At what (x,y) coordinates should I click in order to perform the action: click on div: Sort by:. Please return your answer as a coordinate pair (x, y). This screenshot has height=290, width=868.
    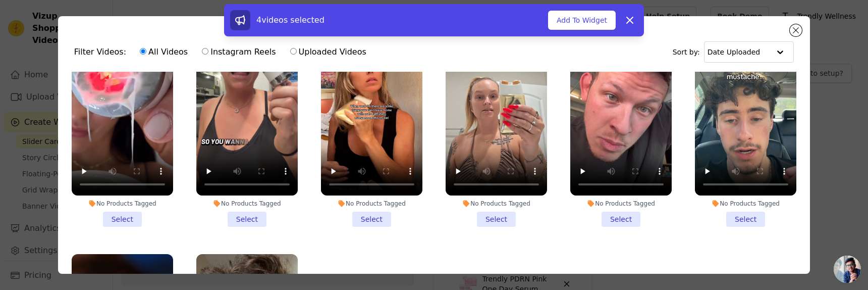
    Looking at the image, I should click on (734, 52).